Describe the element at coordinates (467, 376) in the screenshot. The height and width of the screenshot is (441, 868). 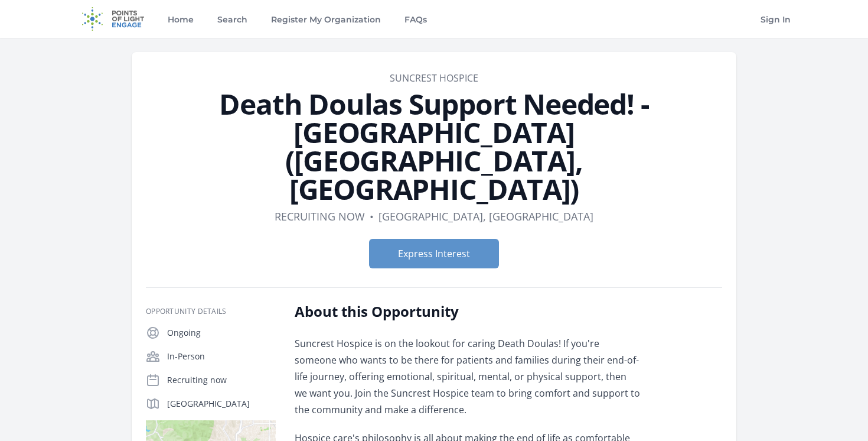
I see `p: Suncrest Hospice is on the lookout for caring Death Doulas! If you're someone who wants to be the...` at that location.